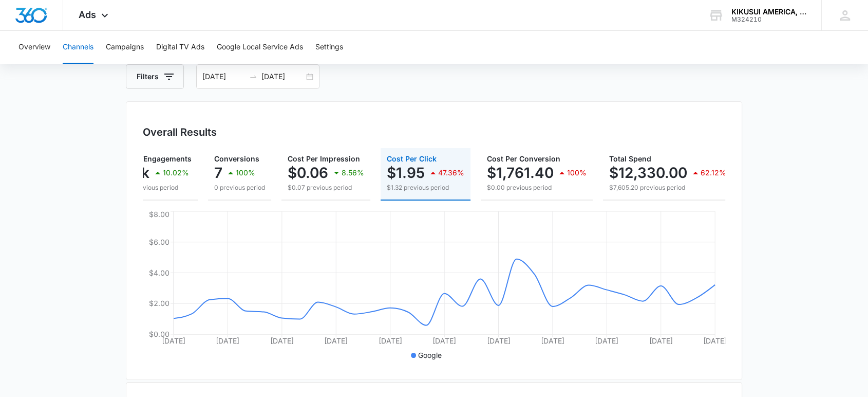  I want to click on p: $0.00 previous period, so click(537, 188).